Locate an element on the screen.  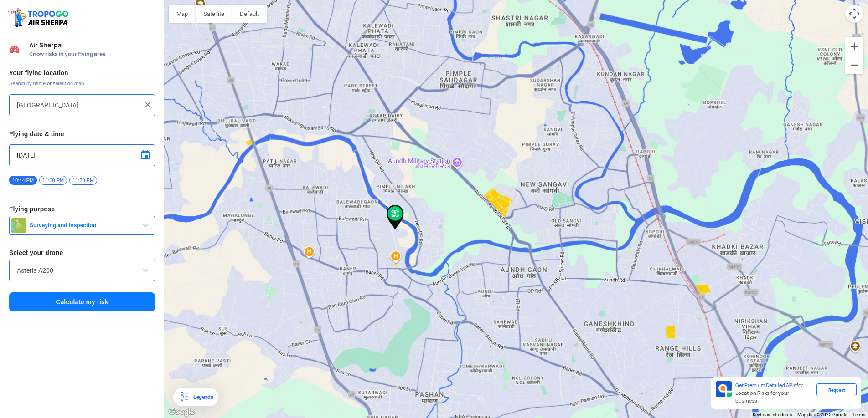
a: Open this area in Google Maps (opens a new window) is located at coordinates (181, 413).